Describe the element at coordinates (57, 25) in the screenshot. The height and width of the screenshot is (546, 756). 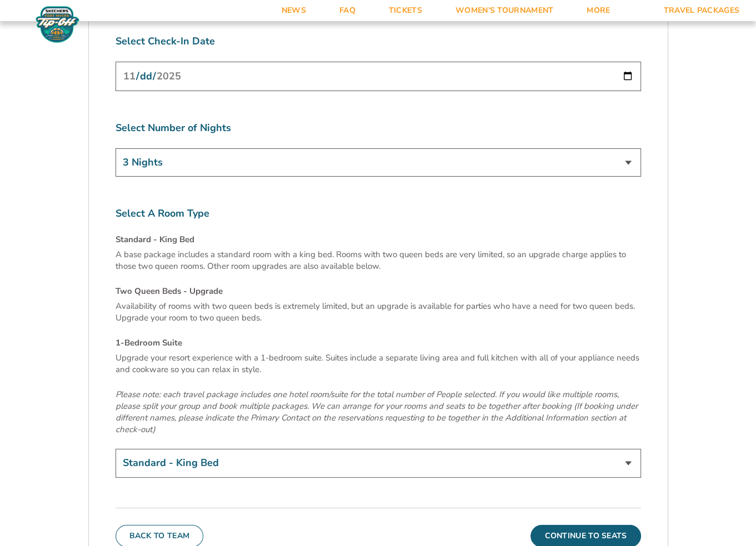
I see `img: Fort Myers Tip-Off` at that location.